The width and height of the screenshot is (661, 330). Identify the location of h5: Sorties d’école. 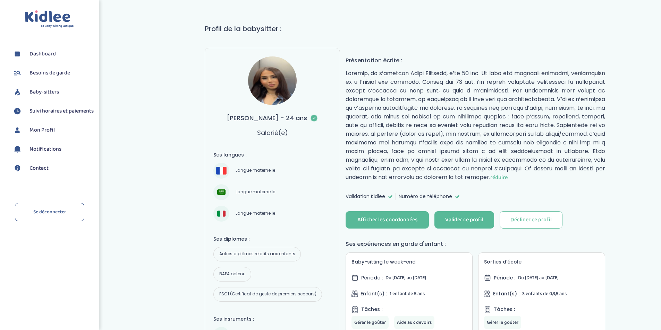
(541, 262).